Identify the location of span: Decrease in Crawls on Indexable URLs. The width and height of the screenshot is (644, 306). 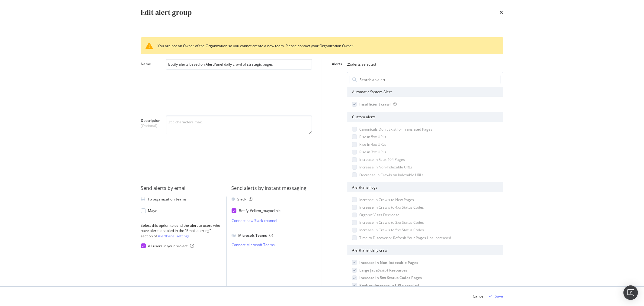
(391, 175).